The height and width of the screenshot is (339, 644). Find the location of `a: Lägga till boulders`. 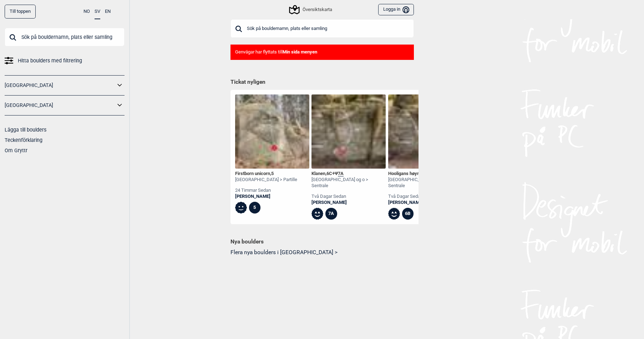

a: Lägga till boulders is located at coordinates (25, 130).